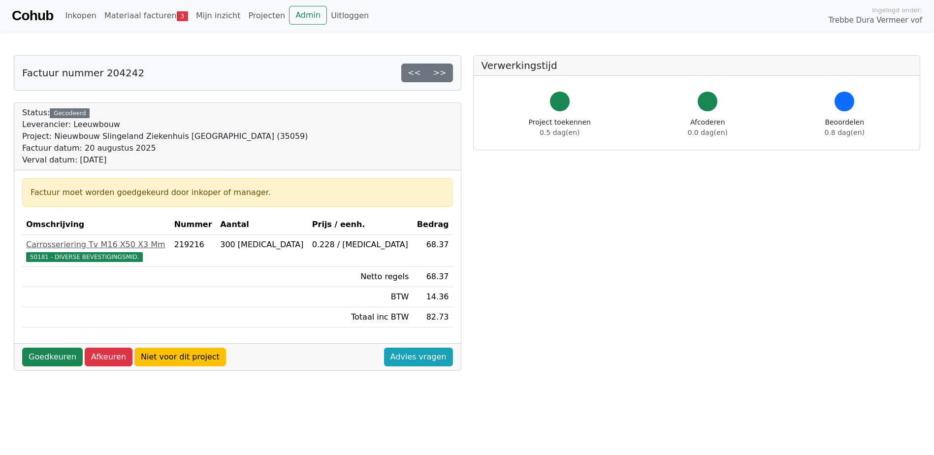  Describe the element at coordinates (52, 357) in the screenshot. I see `a: Goedkeuren` at that location.